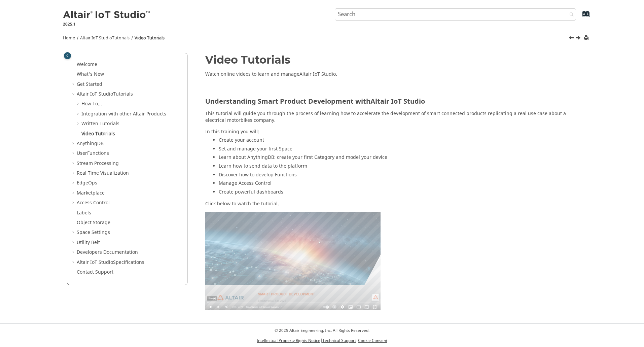 The width and height of the screenshot is (644, 347). Describe the element at coordinates (74, 252) in the screenshot. I see `span: Expand Developers Documentation` at that location.